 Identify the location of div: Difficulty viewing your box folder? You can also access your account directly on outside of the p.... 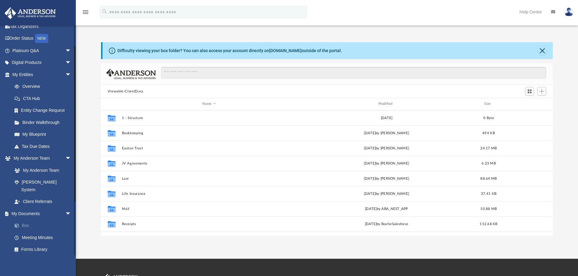
(230, 51).